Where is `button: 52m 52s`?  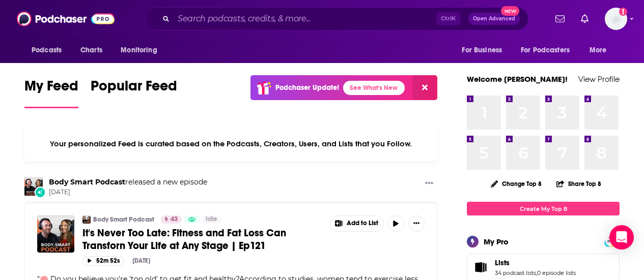 button: 52m 52s is located at coordinates (103, 261).